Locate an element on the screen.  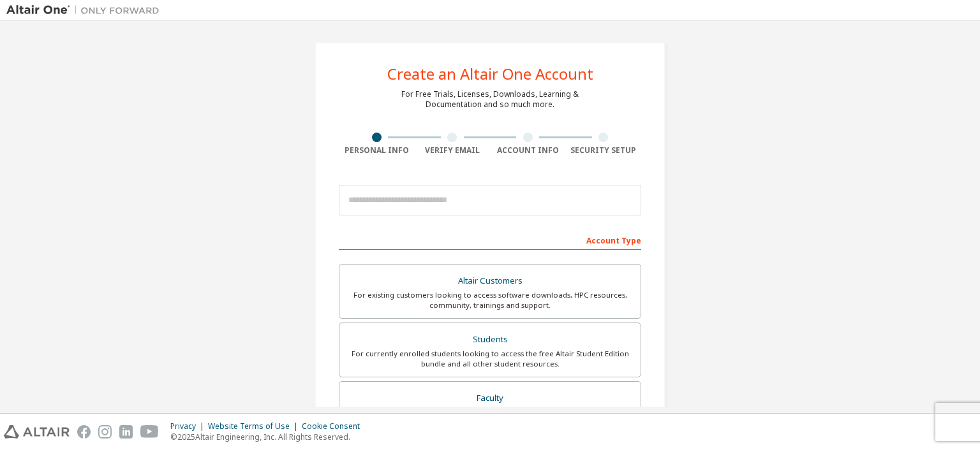
img: instagram.svg is located at coordinates (105, 431).